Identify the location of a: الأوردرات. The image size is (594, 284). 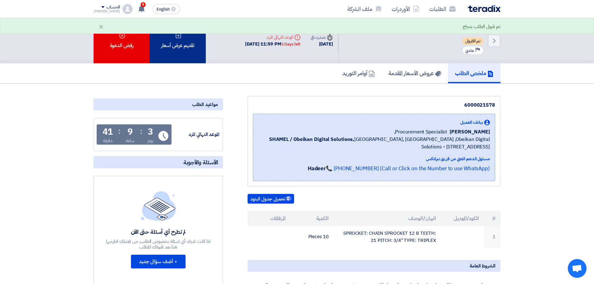
(405, 9).